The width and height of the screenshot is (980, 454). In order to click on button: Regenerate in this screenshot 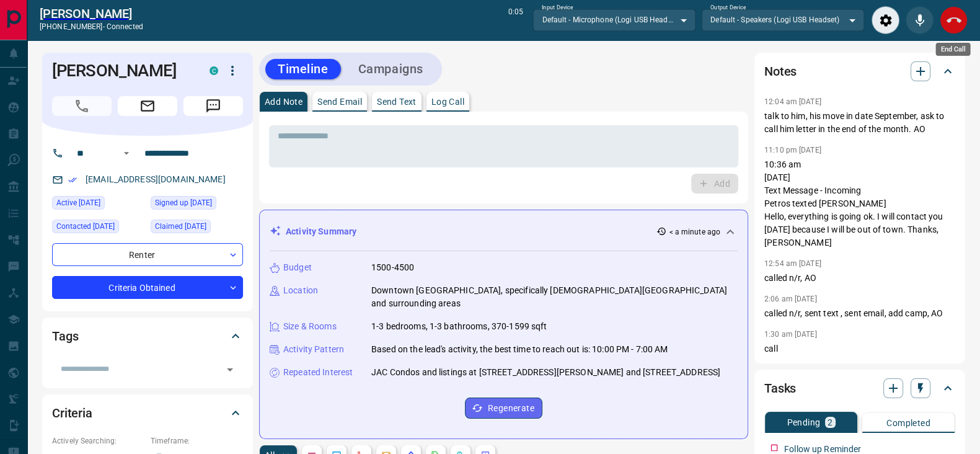, I will do `click(504, 408)`.